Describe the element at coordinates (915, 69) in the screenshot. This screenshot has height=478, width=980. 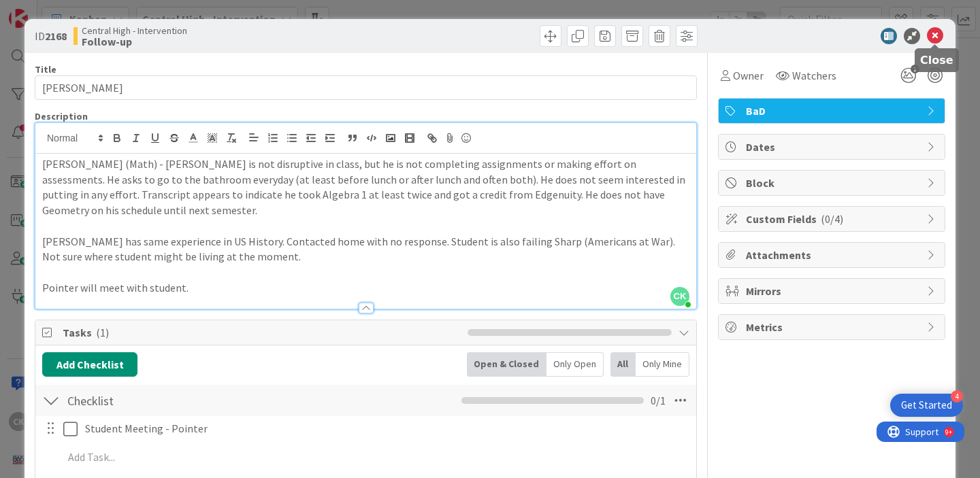
I see `span: 1` at that location.